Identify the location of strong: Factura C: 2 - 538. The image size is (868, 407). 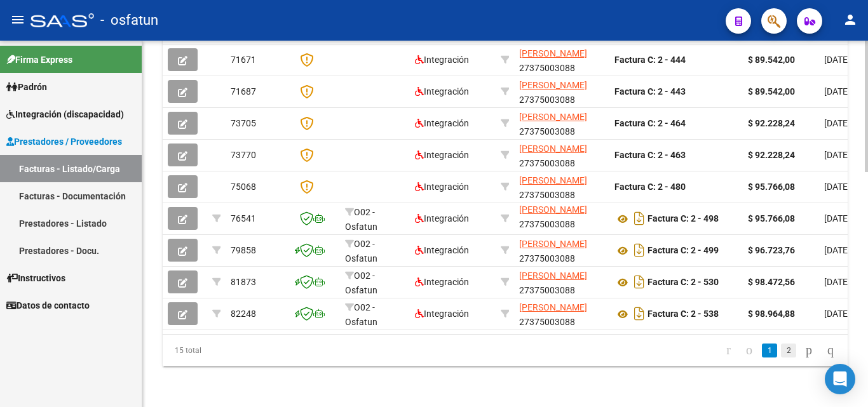
(683, 314).